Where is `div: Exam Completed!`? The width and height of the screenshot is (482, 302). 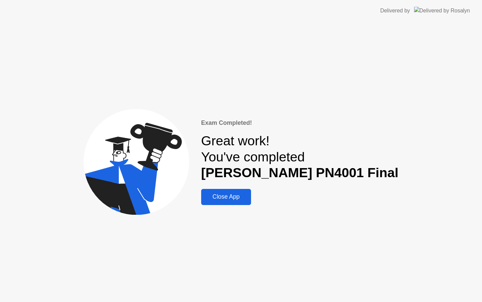
div: Exam Completed! is located at coordinates (300, 123).